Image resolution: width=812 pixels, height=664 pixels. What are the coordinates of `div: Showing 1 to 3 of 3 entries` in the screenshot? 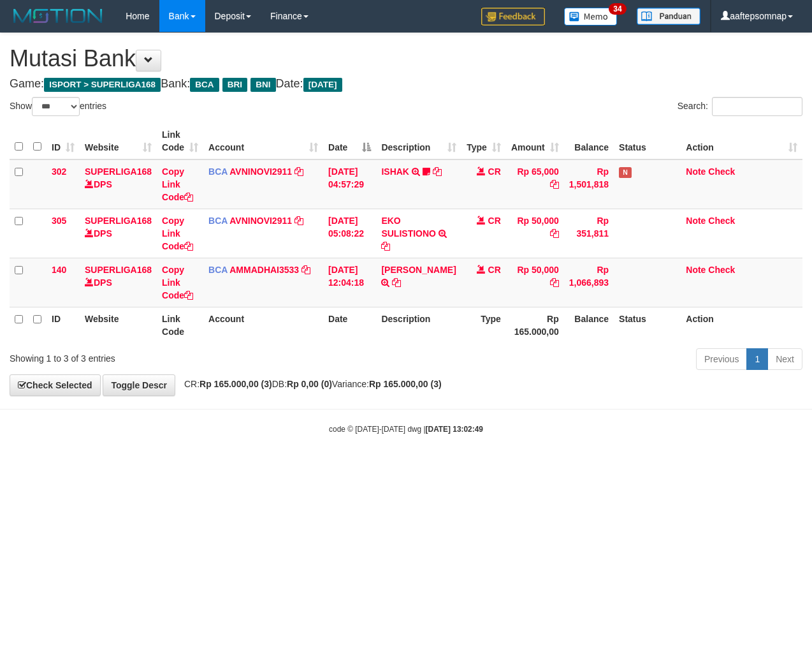 It's located at (169, 356).